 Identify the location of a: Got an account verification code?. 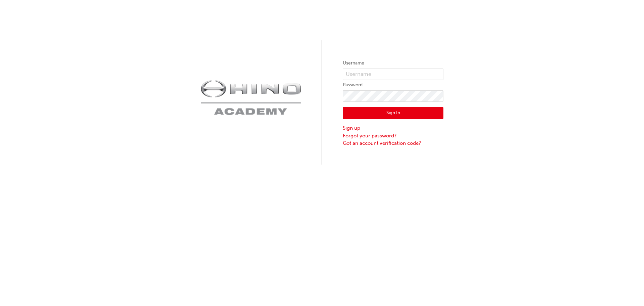
(393, 143).